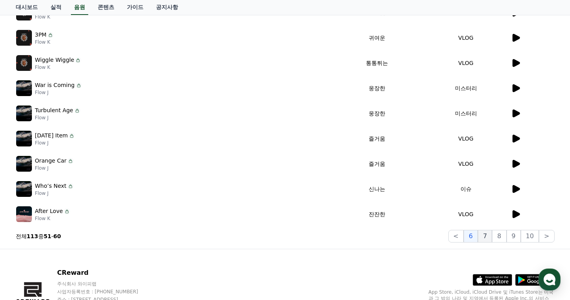 This screenshot has width=570, height=300. What do you see at coordinates (466, 189) in the screenshot?
I see `td: 이슈` at bounding box center [466, 189].